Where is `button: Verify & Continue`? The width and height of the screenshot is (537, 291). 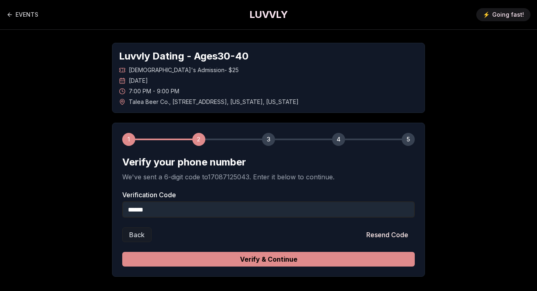 button: Verify & Continue is located at coordinates (268, 259).